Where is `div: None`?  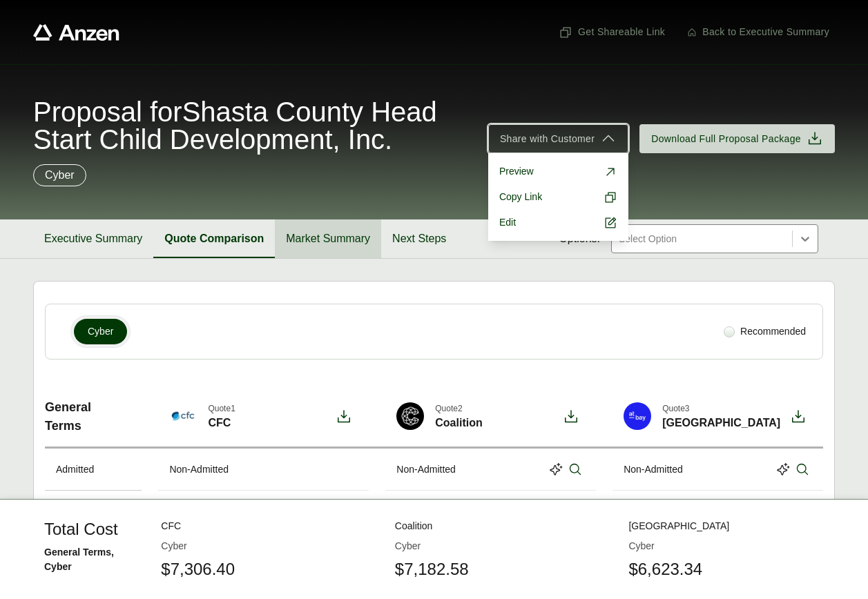
div: None is located at coordinates (180, 573).